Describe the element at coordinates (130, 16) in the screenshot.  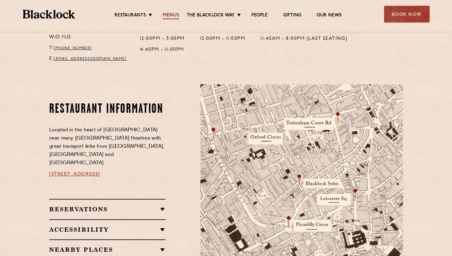
I see `a: Restaurants` at that location.